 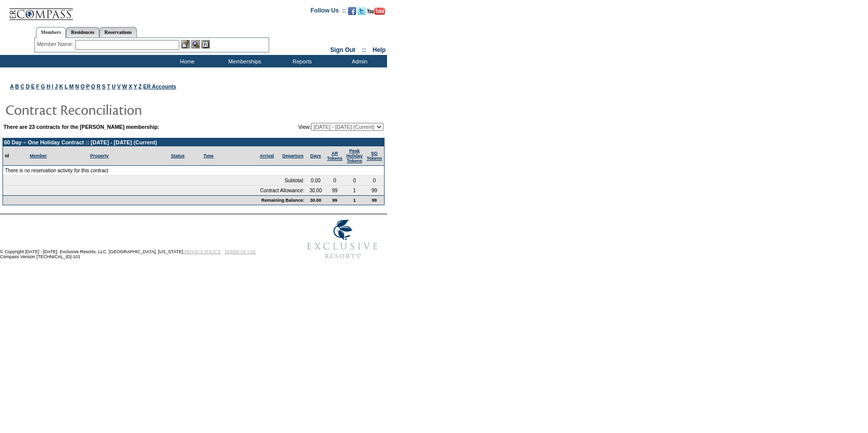 I want to click on a: Become our fan on Facebook, so click(x=352, y=13).